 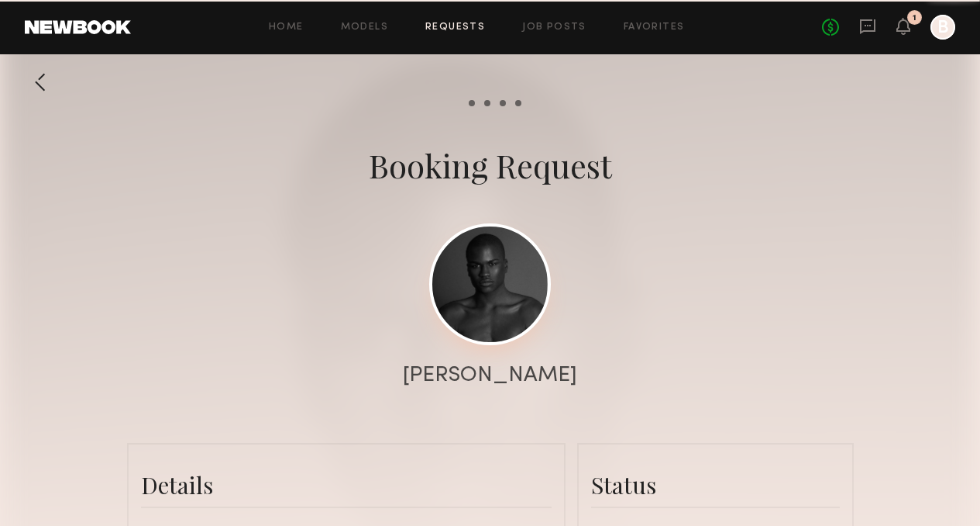 I want to click on div: Status, so click(x=715, y=485).